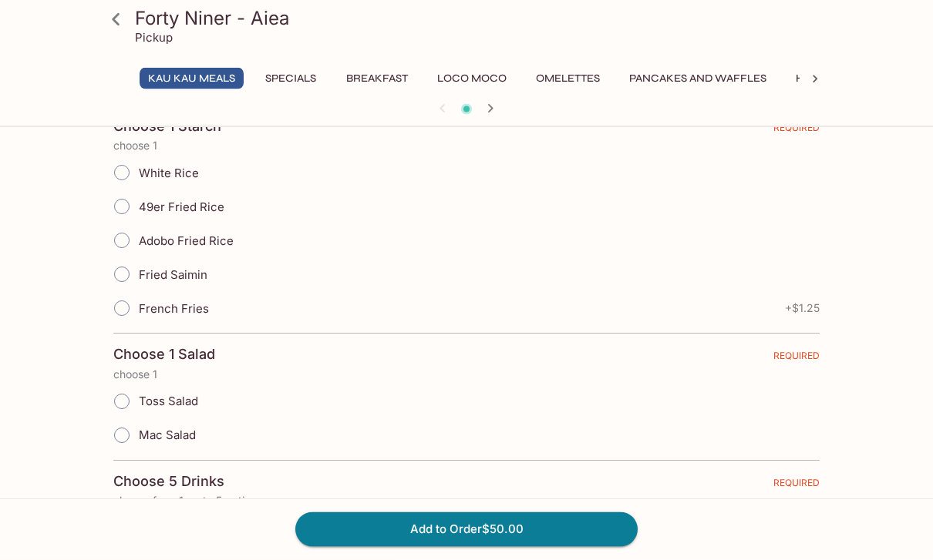  I want to click on button: Kau Kau Meals, so click(191, 79).